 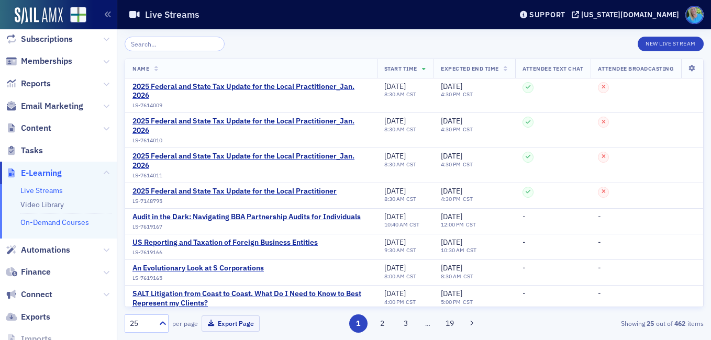 What do you see at coordinates (78, 15) in the screenshot?
I see `img: SailAMX` at bounding box center [78, 15].